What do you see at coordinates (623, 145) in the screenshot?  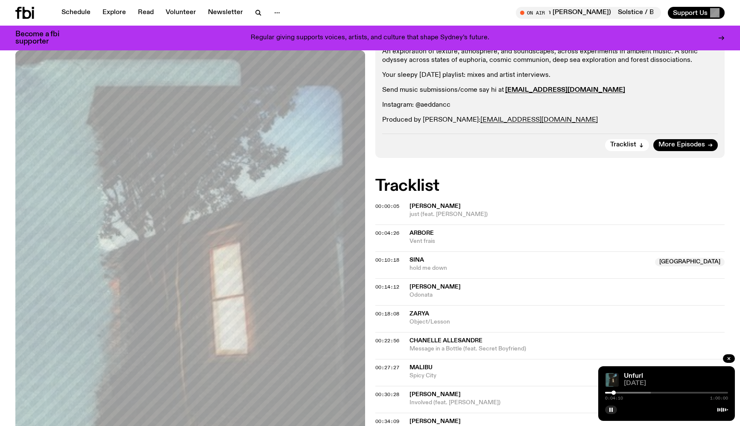 I see `span: Tracklist` at bounding box center [623, 145].